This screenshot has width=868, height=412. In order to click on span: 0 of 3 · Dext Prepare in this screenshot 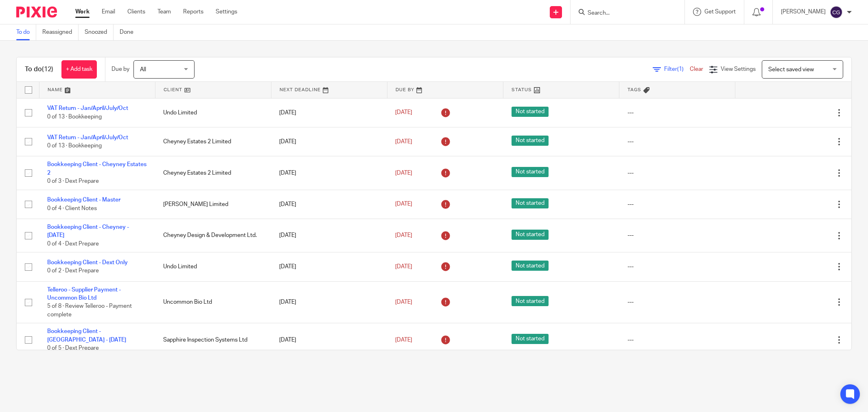, I will do `click(73, 181)`.